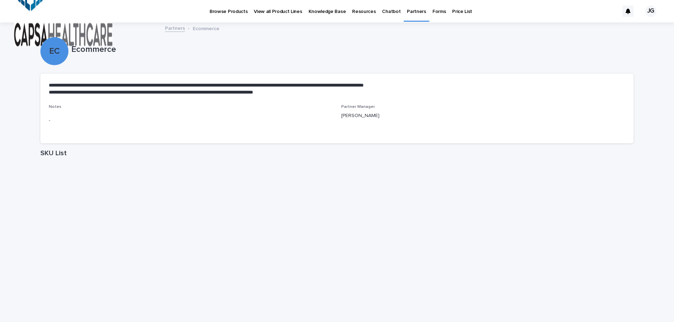 This screenshot has width=674, height=322. Describe the element at coordinates (651, 11) in the screenshot. I see `div: JG` at that location.